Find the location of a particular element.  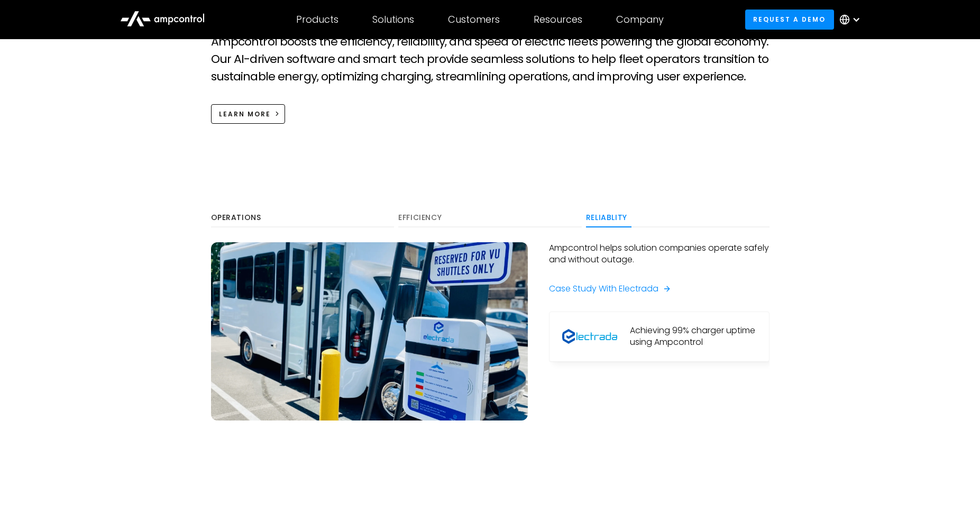

span: I is located at coordinates (242, 59).